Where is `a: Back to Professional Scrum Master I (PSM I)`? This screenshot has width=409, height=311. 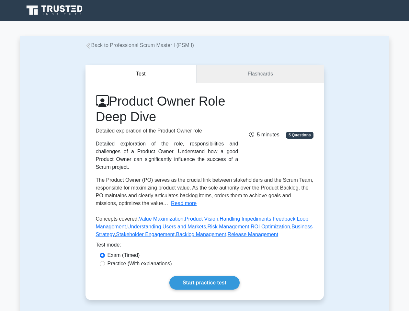 a: Back to Professional Scrum Master I (PSM I) is located at coordinates (140, 45).